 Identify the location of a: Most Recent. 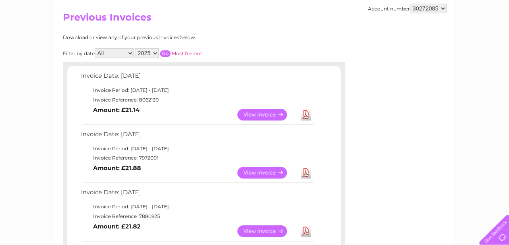
(187, 53).